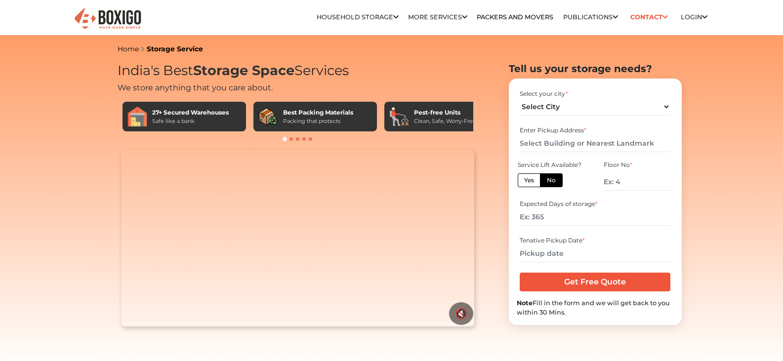 The height and width of the screenshot is (361, 783). I want to click on input: Ex: 4, so click(638, 182).